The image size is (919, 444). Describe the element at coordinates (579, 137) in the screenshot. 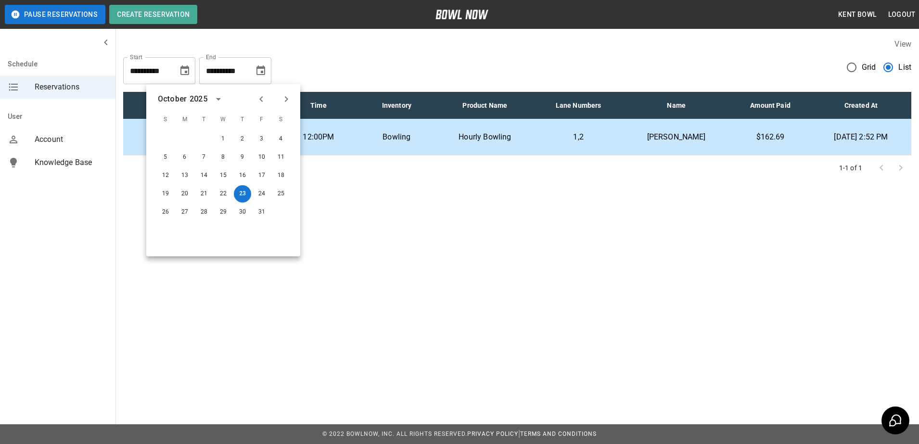

I see `p: 1,2` at that location.